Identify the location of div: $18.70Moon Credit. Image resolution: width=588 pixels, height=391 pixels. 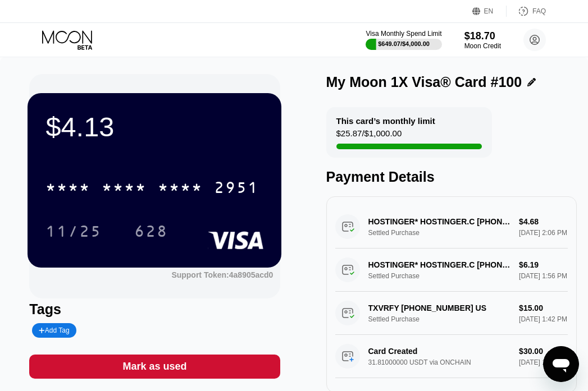
(482, 40).